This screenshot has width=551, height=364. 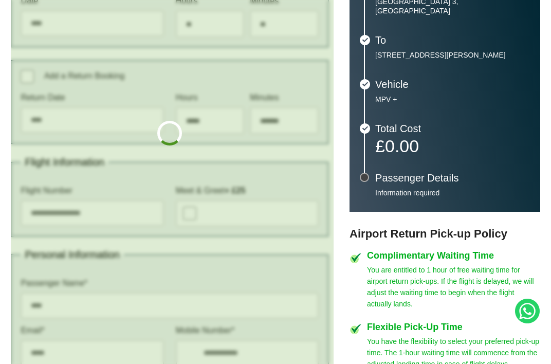 I want to click on h3: Total Cost, so click(x=453, y=129).